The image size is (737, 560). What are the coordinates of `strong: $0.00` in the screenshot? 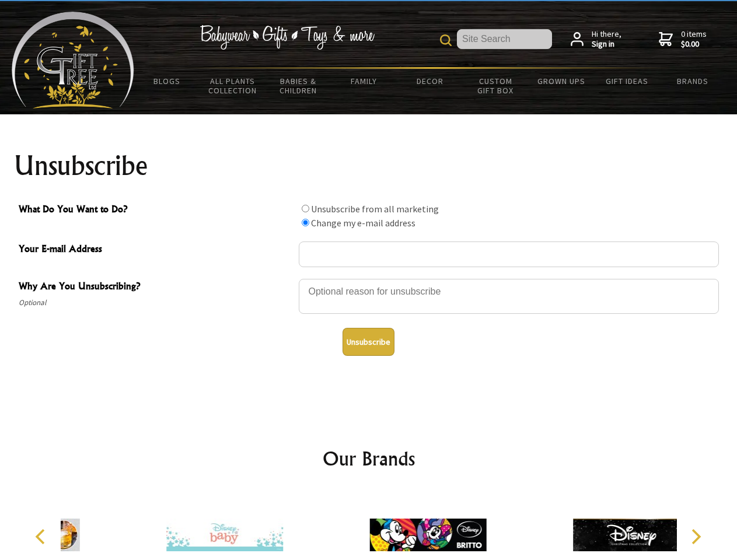 It's located at (694, 44).